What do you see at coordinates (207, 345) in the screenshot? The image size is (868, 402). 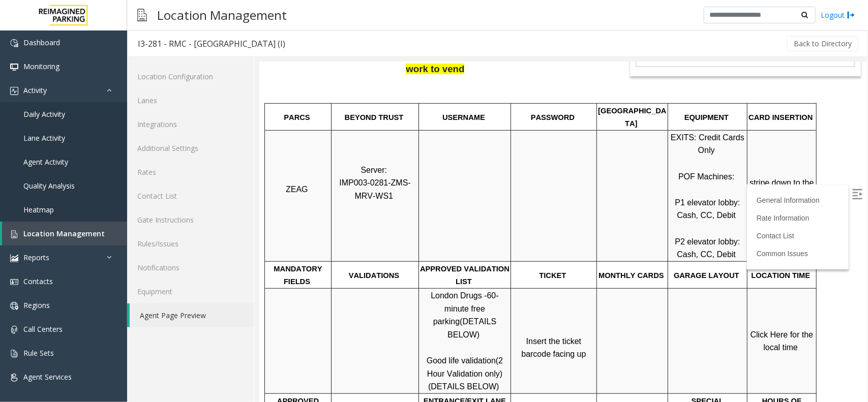 I see `span: ENTRANCE/EXIT LANE INFO` at bounding box center [207, 345].